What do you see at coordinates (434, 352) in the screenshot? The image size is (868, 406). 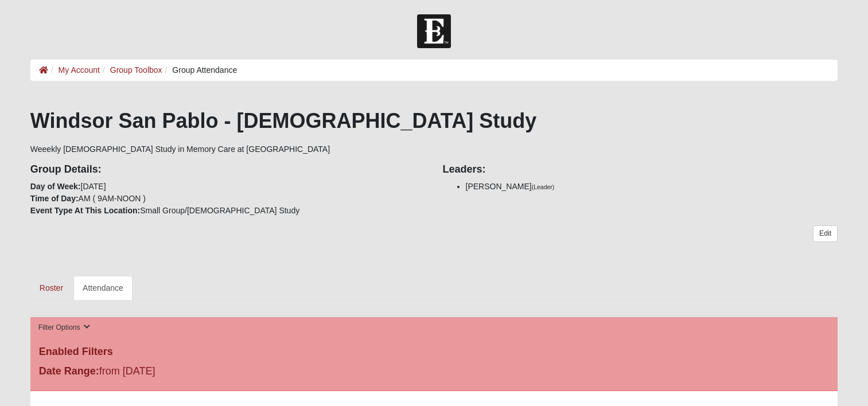 I see `h4: Enabled Filters` at bounding box center [434, 352].